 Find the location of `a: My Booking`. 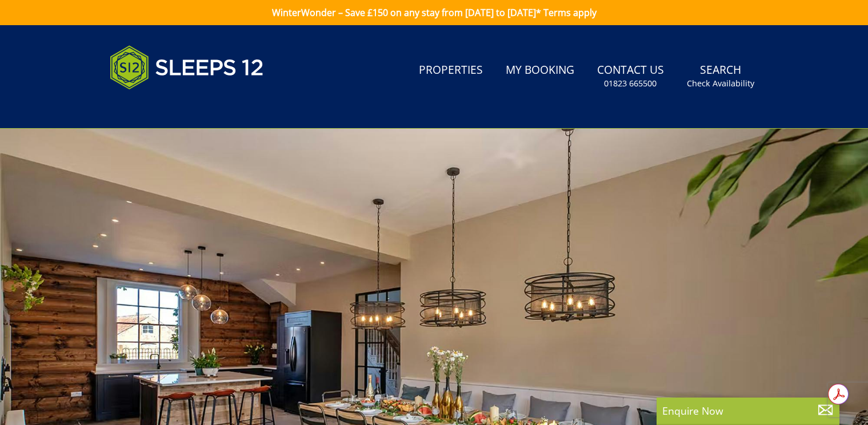

a: My Booking is located at coordinates (540, 71).